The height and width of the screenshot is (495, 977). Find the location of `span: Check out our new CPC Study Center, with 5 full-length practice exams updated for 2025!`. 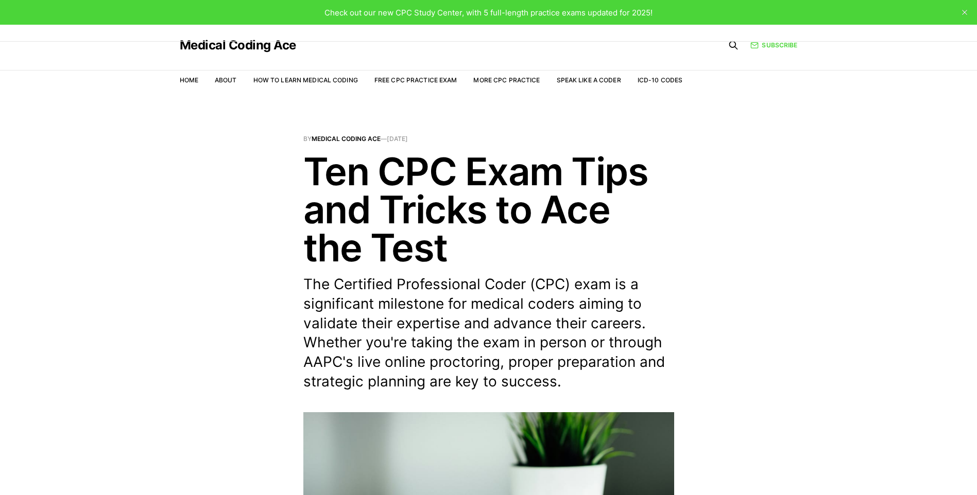

span: Check out our new CPC Study Center, with 5 full-length practice exams updated for 2025! is located at coordinates (488, 12).